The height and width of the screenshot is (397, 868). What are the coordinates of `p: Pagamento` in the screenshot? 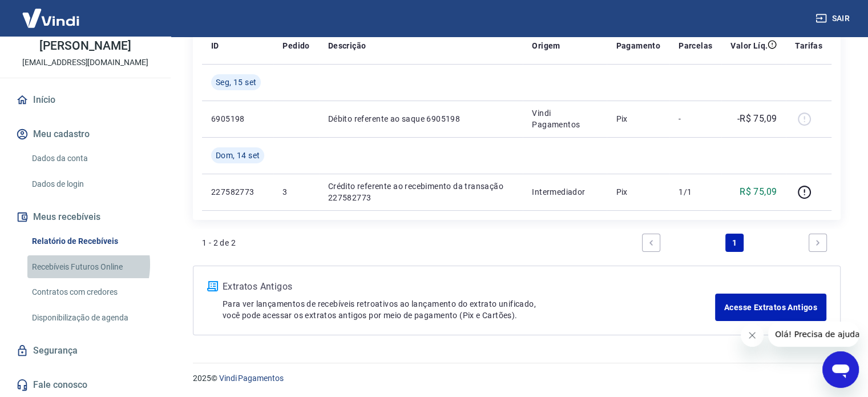 It's located at (638, 46).